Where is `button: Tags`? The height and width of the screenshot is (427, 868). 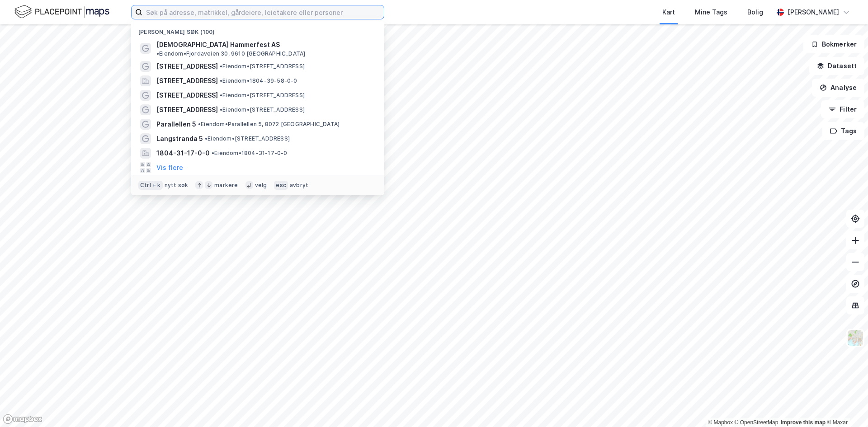
button: Tags is located at coordinates (843, 131).